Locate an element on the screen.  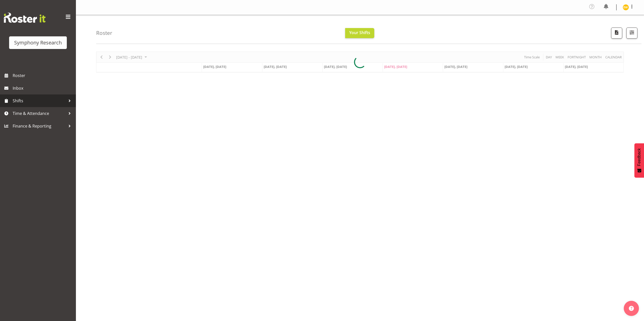
span: Shifts is located at coordinates (39, 101).